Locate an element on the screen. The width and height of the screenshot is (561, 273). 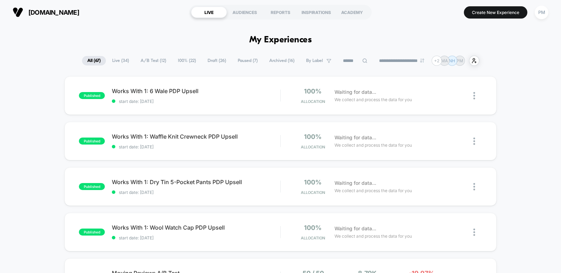
span: Paused ( 7 ) is located at coordinates (247, 61).